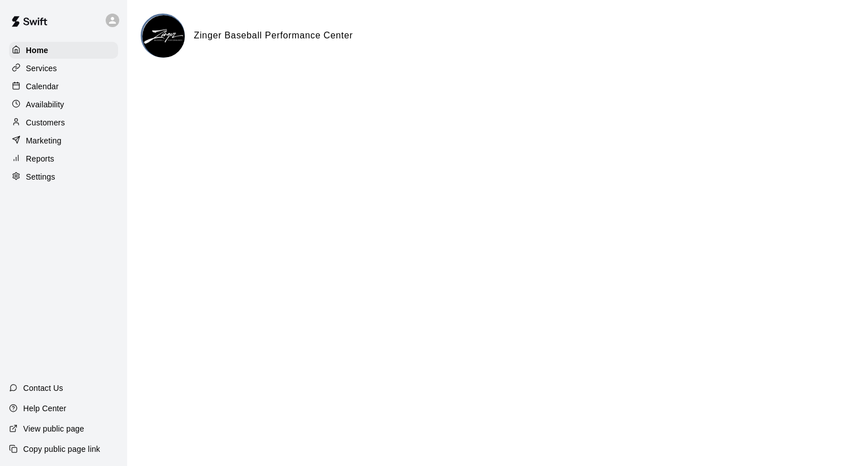  Describe the element at coordinates (40, 159) in the screenshot. I see `p: Reports` at that location.